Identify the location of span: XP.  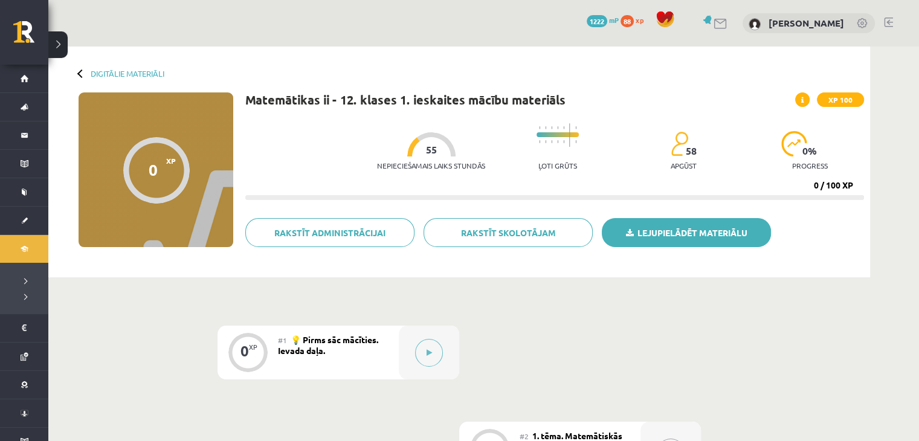
(171, 161).